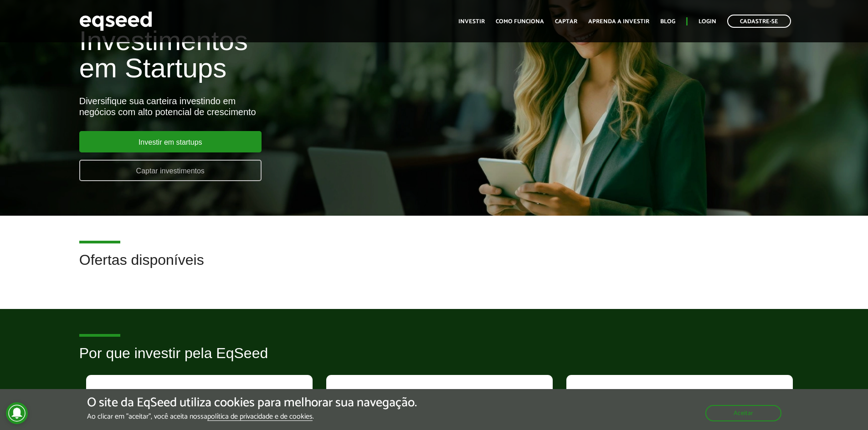 The height and width of the screenshot is (430, 868). Describe the element at coordinates (259, 417) in the screenshot. I see `a: política de privacidade e de cookies` at that location.